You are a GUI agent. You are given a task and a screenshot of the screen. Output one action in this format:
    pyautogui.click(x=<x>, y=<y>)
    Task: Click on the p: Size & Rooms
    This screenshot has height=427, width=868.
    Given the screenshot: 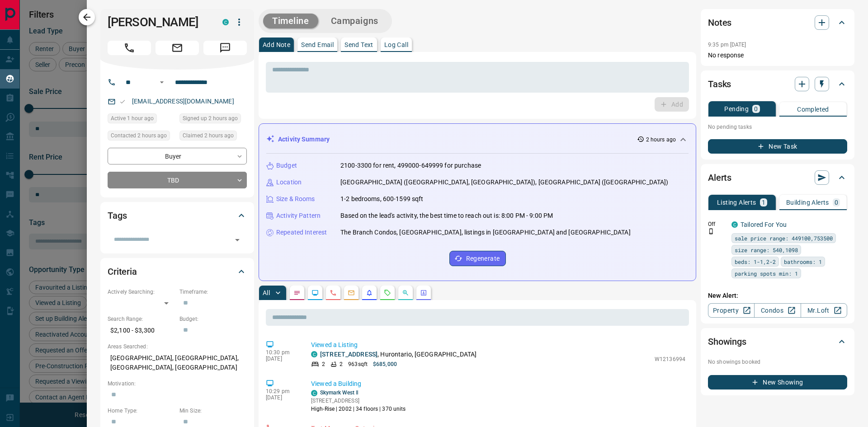 What is the action you would take?
    pyautogui.click(x=296, y=199)
    